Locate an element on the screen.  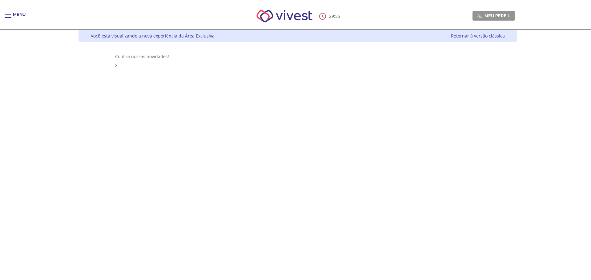
div: Você está visualizando a nova experiência da Área Exclusiva is located at coordinates (153, 36).